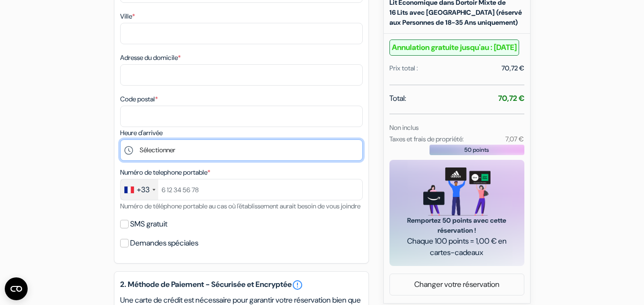 This screenshot has height=305, width=644. Describe the element at coordinates (241, 285) in the screenshot. I see `h5: 2. Méthode de Paiement - Sécurisée et Encryptée` at that location.